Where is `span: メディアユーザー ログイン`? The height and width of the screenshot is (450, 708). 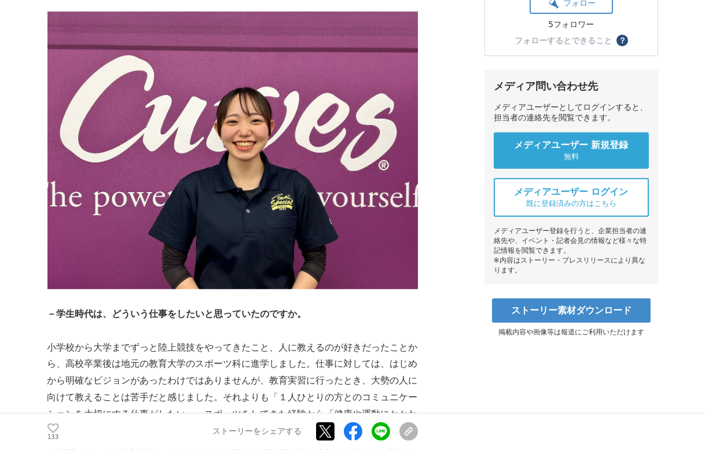
span: メディアユーザー ログイン is located at coordinates (571, 192).